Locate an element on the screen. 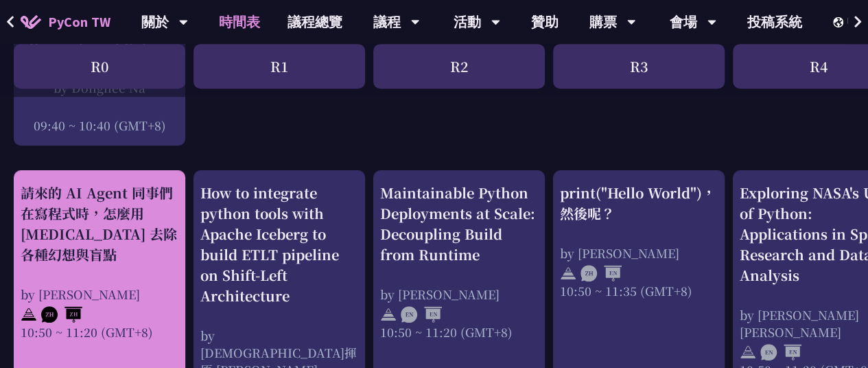 This screenshot has height=368, width=868. div: R2 is located at coordinates (459, 66).